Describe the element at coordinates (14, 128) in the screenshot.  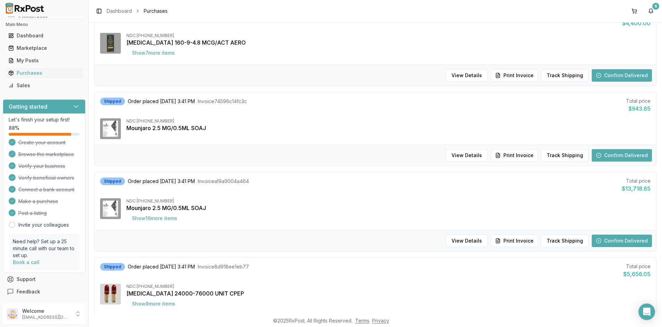
I see `span: 88 %` at that location.